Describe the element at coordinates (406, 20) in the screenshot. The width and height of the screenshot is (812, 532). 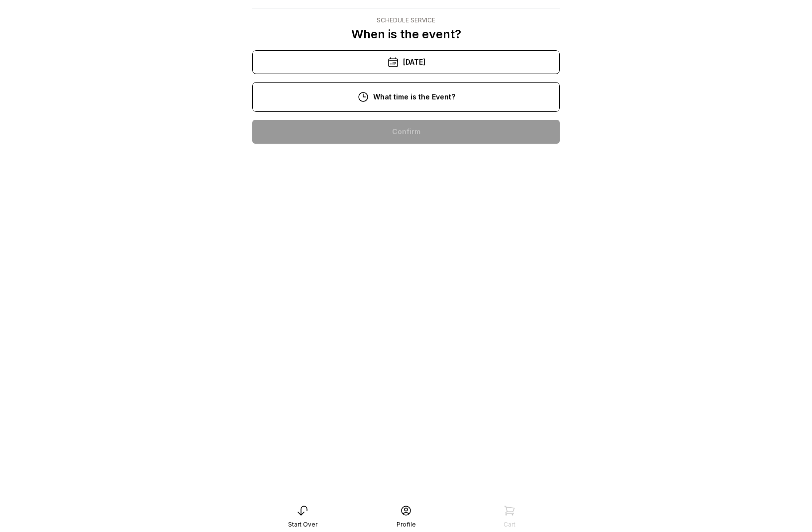
I see `div: Schedule Service` at that location.